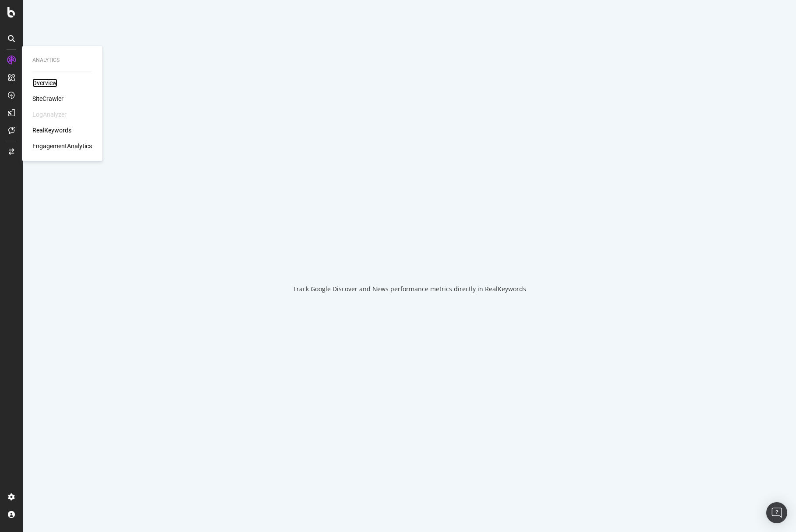  I want to click on a: EngagementAnalytics, so click(62, 146).